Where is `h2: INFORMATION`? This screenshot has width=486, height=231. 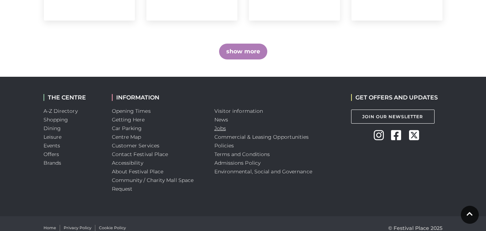
h2: INFORMATION is located at coordinates (158, 97).